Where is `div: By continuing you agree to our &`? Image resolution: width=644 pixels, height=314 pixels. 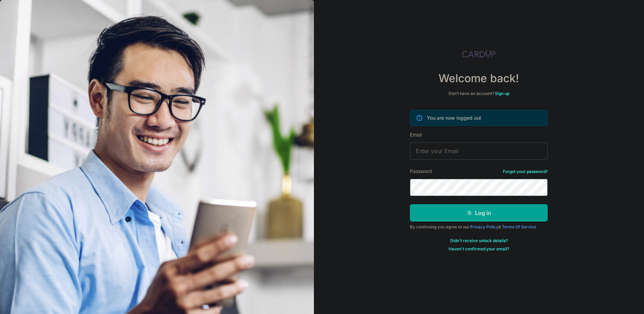
div: By continuing you agree to our & is located at coordinates (479, 227).